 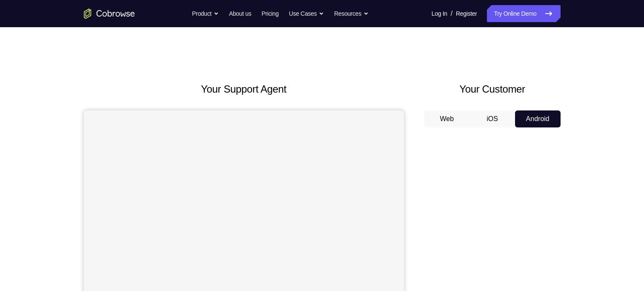 I want to click on h2: Your Support Agent, so click(x=244, y=89).